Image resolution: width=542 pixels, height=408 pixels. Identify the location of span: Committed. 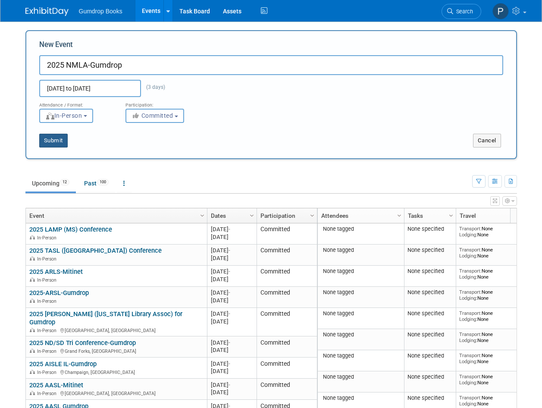
(152, 116).